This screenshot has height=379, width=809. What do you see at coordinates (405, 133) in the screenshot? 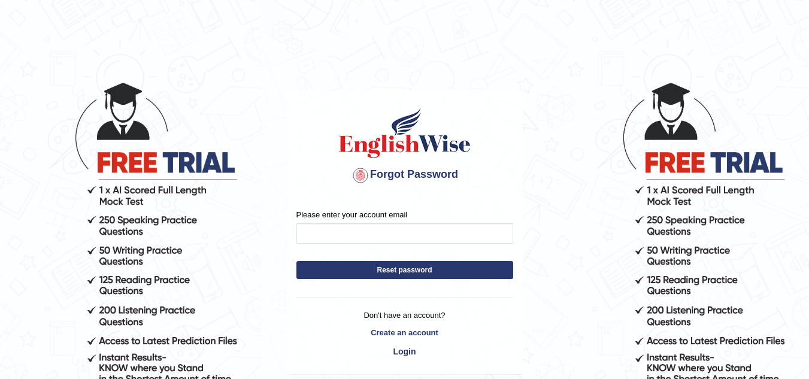
I see `img: English Wise` at bounding box center [405, 133].